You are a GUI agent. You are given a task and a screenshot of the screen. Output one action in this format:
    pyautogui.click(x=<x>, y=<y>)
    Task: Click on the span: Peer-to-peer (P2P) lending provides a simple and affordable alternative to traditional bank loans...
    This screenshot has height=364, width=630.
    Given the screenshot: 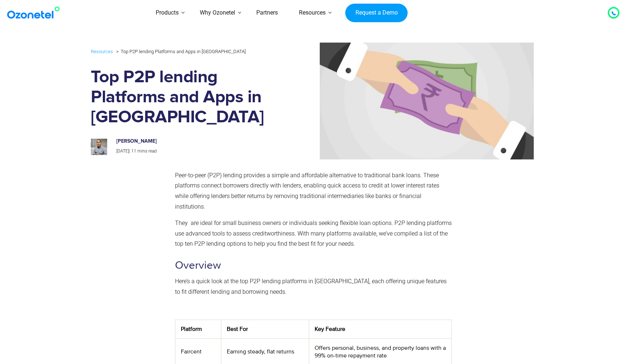 What is the action you would take?
    pyautogui.click(x=307, y=191)
    